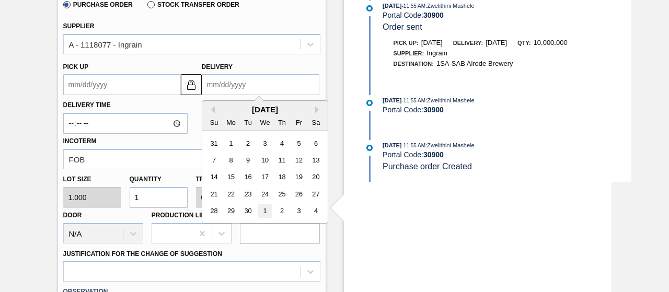  Describe the element at coordinates (143, 254) in the screenshot. I see `label: Justification for the Change of Suggestion` at that location.